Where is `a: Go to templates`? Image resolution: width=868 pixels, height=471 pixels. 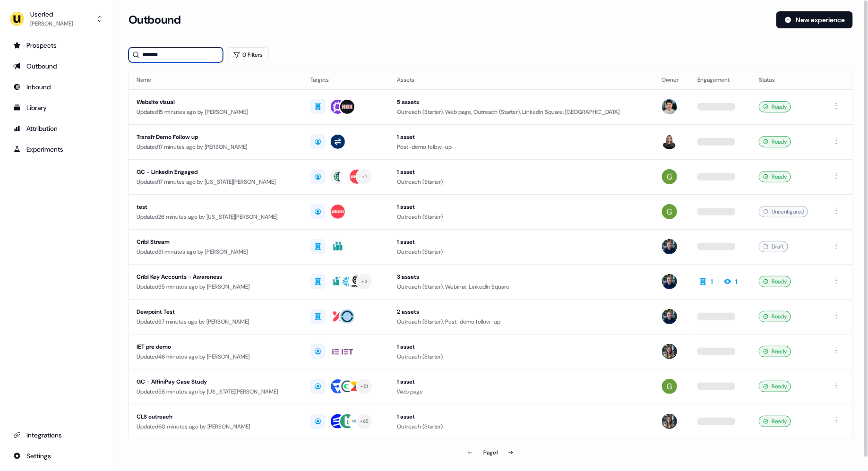 a: Go to templates is located at coordinates (56, 108).